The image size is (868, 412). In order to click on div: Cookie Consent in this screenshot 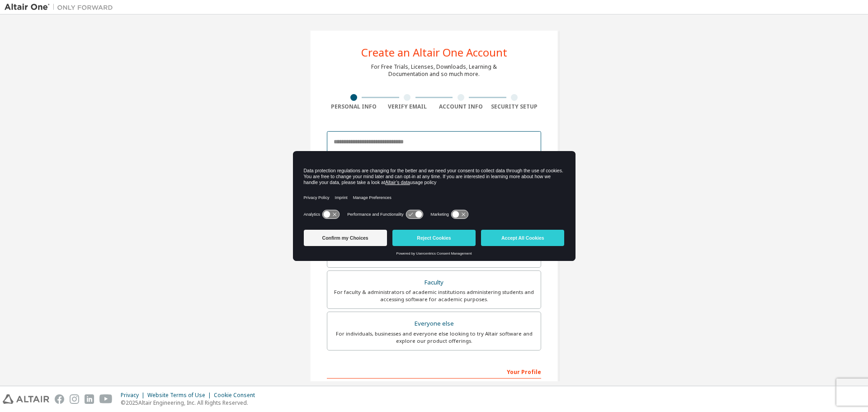, I will do `click(237, 395)`.